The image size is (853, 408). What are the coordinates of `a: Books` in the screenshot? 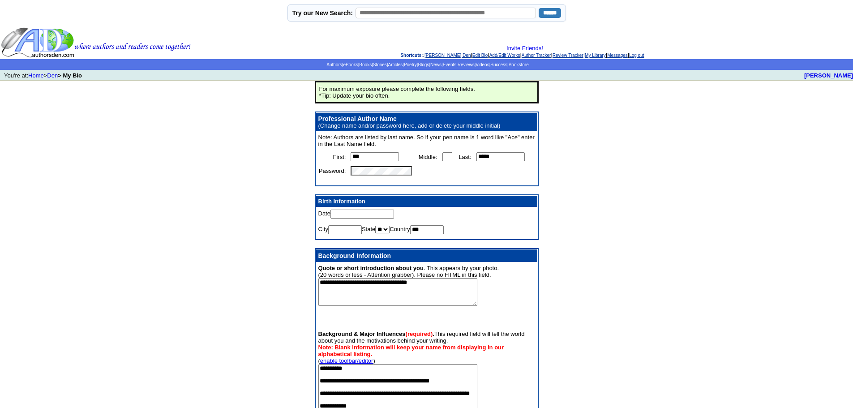 It's located at (365, 64).